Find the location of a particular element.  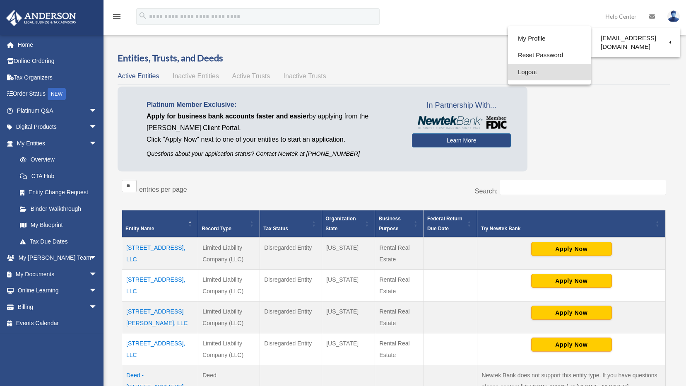

a: Binder Walkthrough is located at coordinates (58, 209).